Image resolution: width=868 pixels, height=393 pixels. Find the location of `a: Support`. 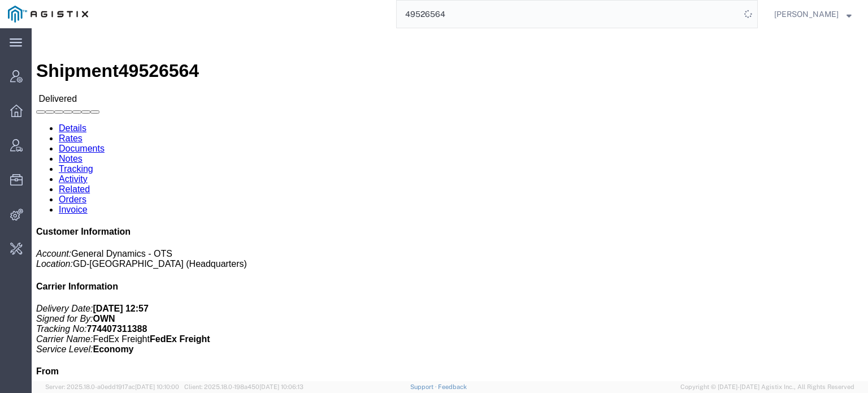

a: Support is located at coordinates (425, 387).